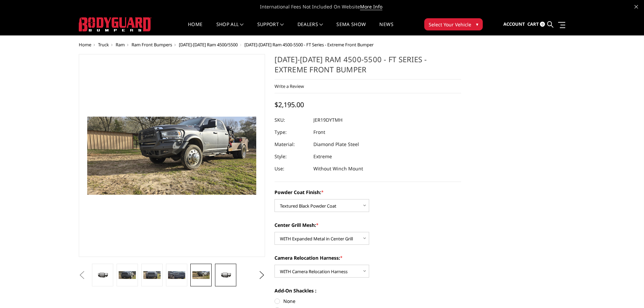 Image resolution: width=644 pixels, height=308 pixels. I want to click on span: Account, so click(514, 24).